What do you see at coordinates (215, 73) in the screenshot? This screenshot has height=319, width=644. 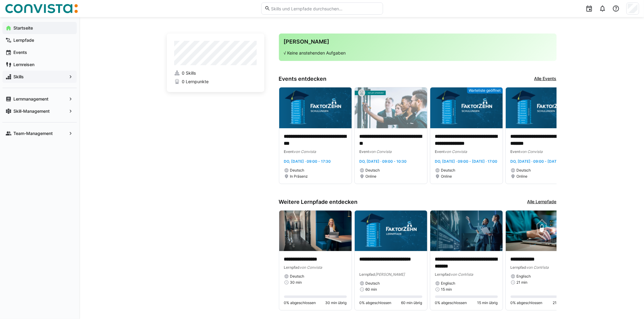 I see `a: 0 Skills` at bounding box center [215, 73].